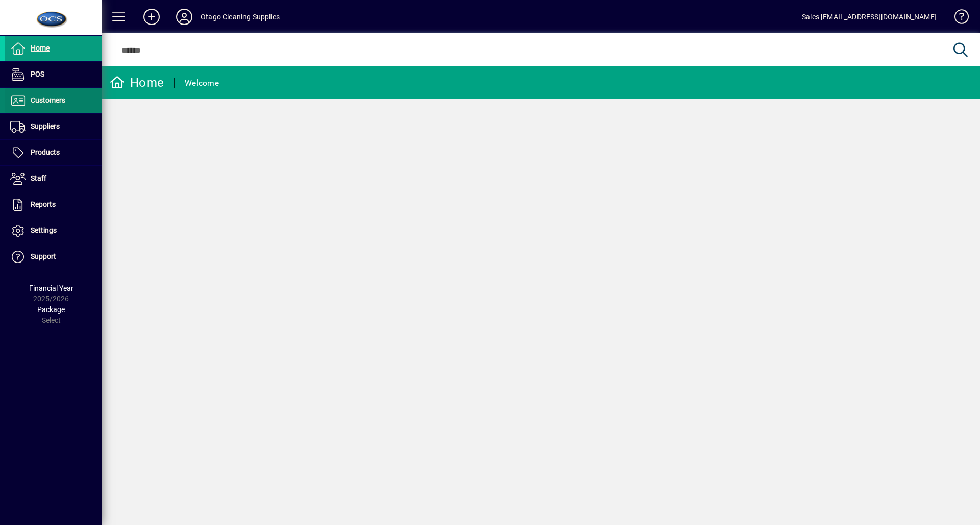 This screenshot has height=525, width=980. I want to click on span: Suppliers, so click(45, 126).